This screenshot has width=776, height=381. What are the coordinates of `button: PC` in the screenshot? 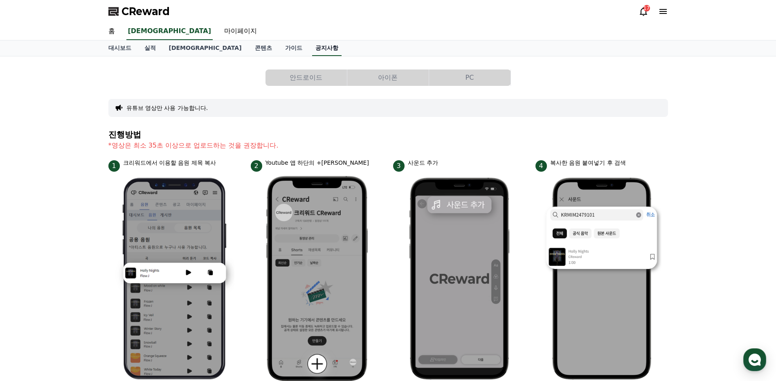 It's located at (469, 78).